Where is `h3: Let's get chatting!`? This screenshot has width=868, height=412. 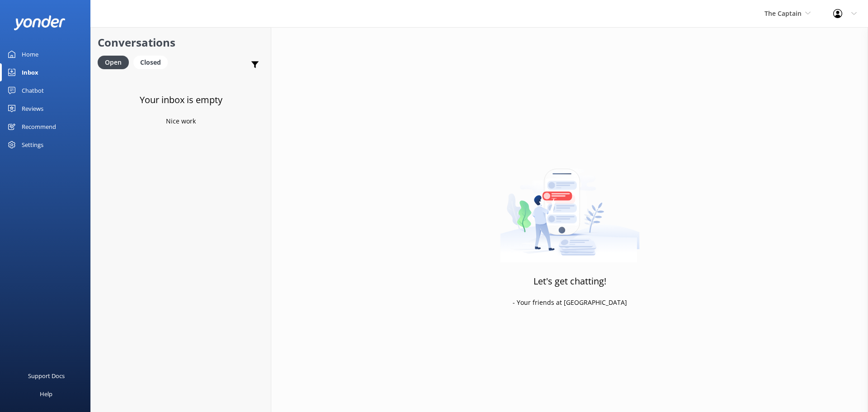
h3: Let's get chatting! is located at coordinates (570, 281).